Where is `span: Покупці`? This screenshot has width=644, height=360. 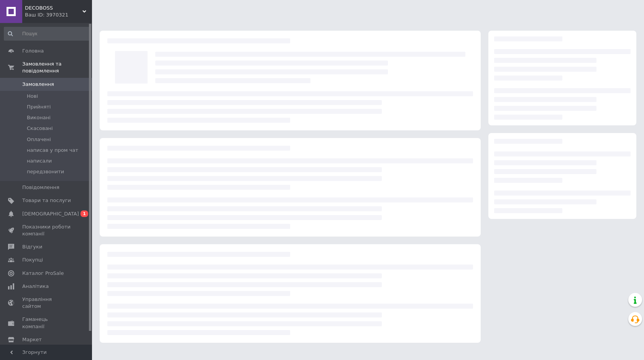
span: Покупці is located at coordinates (33, 260).